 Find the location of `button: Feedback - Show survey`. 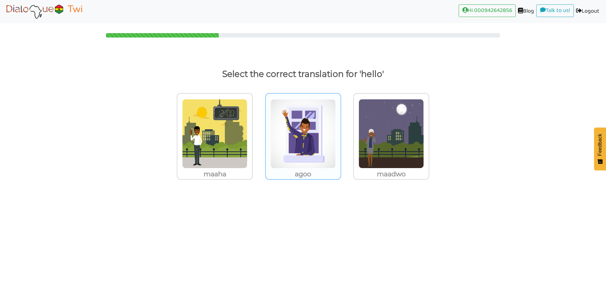

button: Feedback - Show survey is located at coordinates (600, 149).